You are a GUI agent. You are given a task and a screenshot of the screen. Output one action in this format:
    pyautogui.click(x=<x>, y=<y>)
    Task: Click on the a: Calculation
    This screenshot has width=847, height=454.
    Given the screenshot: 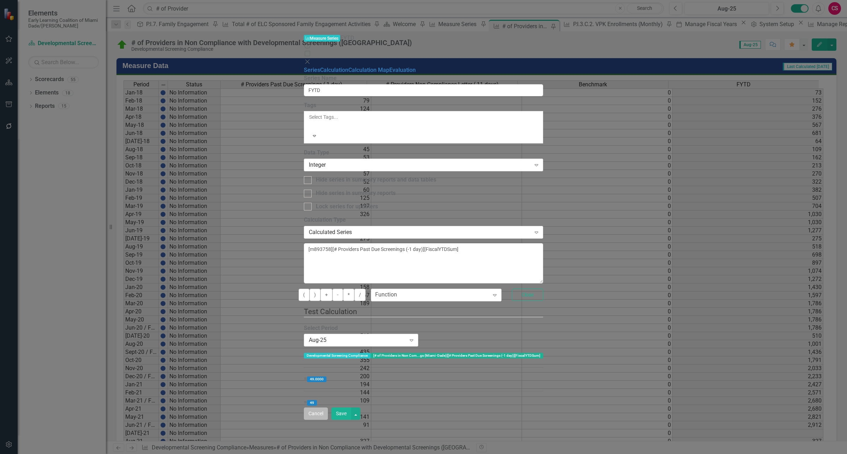 What is the action you would take?
    pyautogui.click(x=334, y=70)
    